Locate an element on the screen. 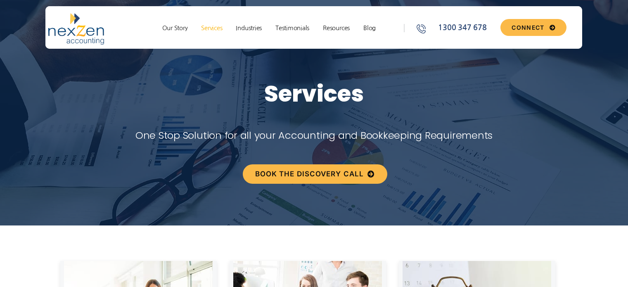  a: Resources is located at coordinates (336, 28).